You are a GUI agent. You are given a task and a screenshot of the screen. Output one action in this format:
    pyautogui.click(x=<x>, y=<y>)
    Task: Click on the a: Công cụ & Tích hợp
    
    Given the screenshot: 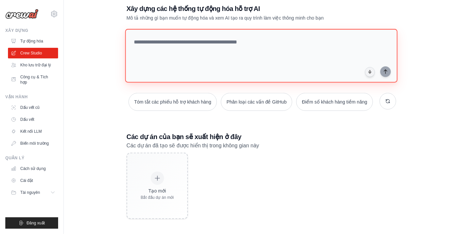 What is the action you would take?
    pyautogui.click(x=33, y=80)
    